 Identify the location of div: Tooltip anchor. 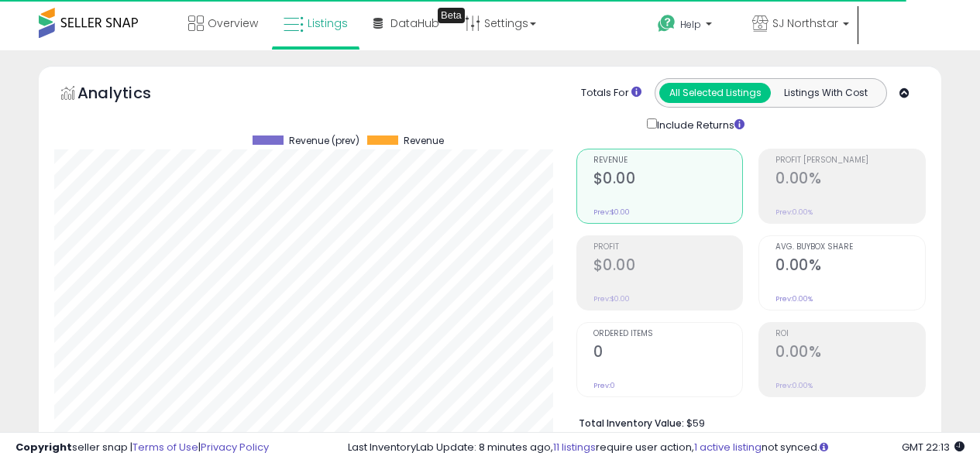
(451, 16).